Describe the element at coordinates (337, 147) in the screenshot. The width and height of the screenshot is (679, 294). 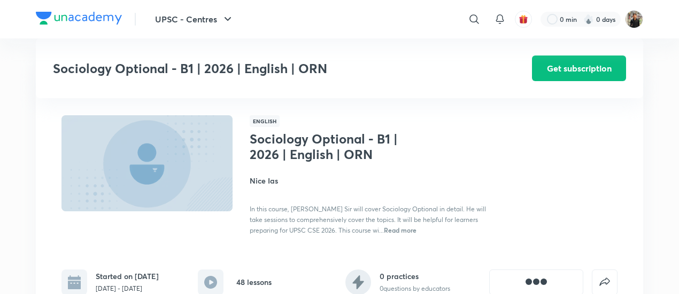
I see `h1: Sociology Optional - B1 | 2026 | English | ORN` at that location.